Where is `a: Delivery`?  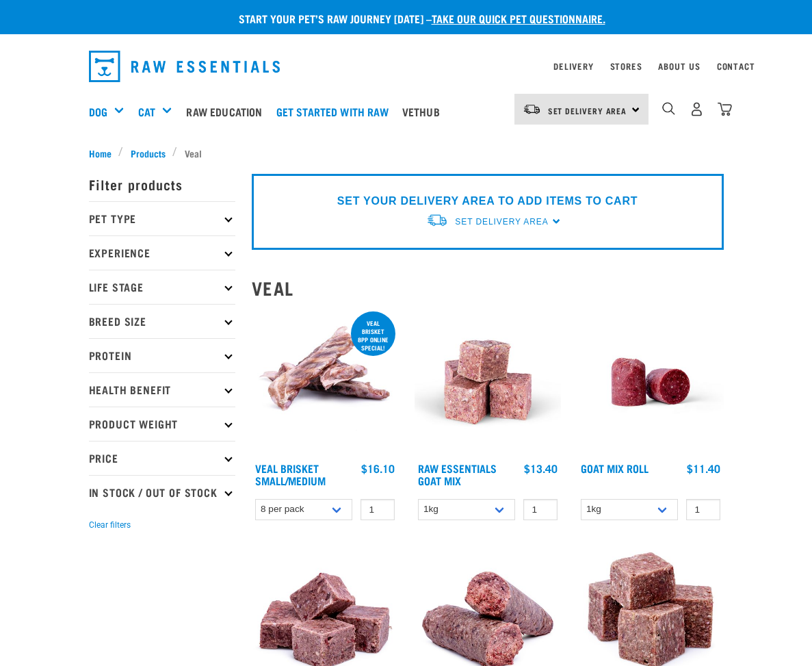
a: Delivery is located at coordinates (574, 66).